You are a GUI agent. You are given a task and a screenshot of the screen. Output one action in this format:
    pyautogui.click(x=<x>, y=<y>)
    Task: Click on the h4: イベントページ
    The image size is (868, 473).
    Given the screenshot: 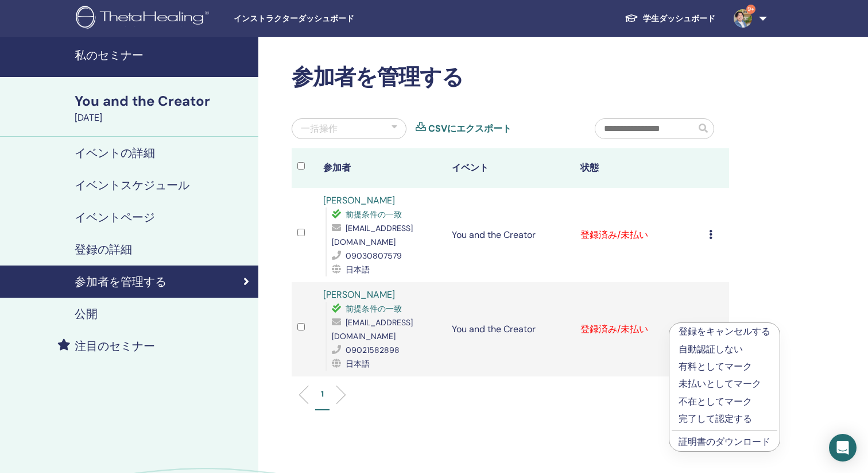 What is the action you would take?
    pyautogui.click(x=115, y=217)
    